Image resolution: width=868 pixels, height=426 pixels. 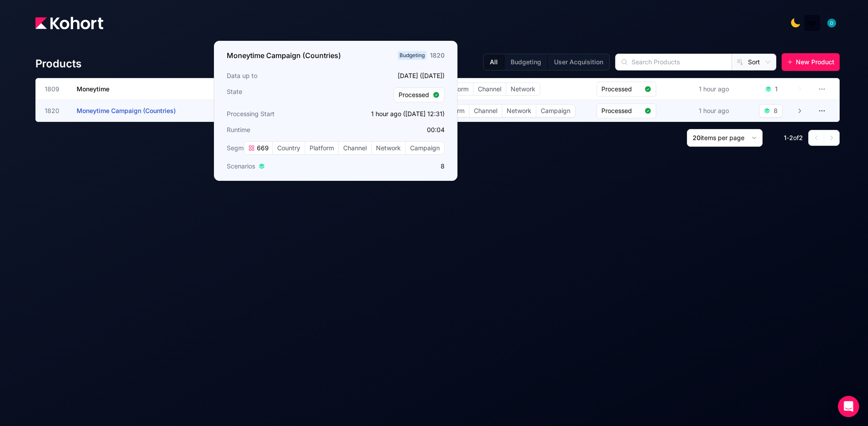 I want to click on span: 1809, so click(x=55, y=89).